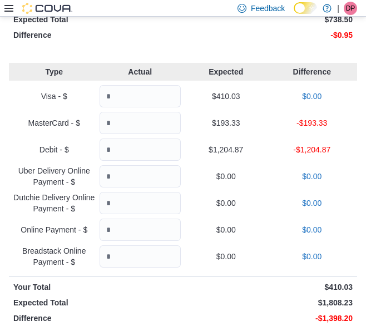  I want to click on p: -$193.33, so click(312, 123).